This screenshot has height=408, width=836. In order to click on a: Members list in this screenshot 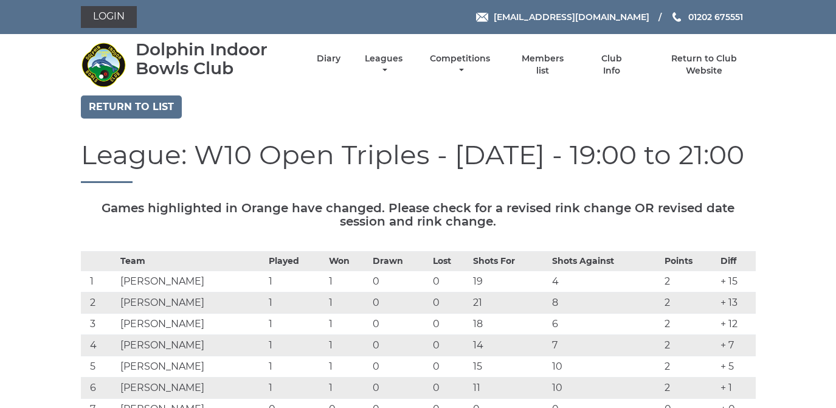, I will do `click(542, 64)`.